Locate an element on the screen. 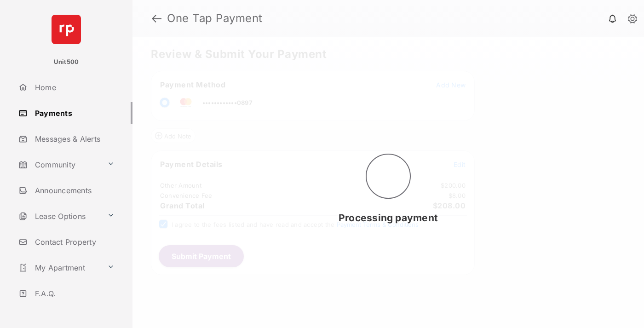  a: F.A.Q. is located at coordinates (74, 293).